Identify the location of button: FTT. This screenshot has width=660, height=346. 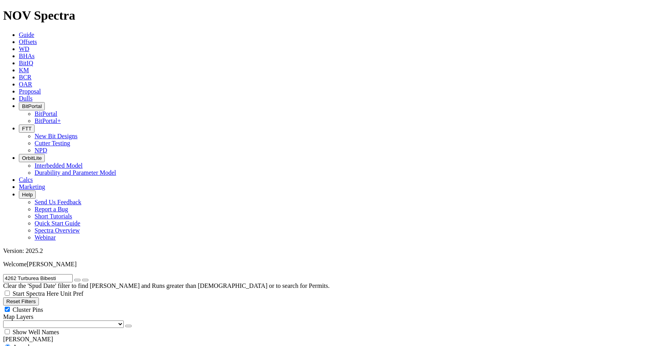
(27, 128).